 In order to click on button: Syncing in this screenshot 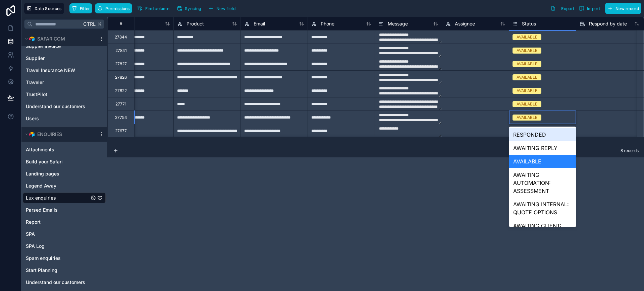, I will do `click(189, 8)`.